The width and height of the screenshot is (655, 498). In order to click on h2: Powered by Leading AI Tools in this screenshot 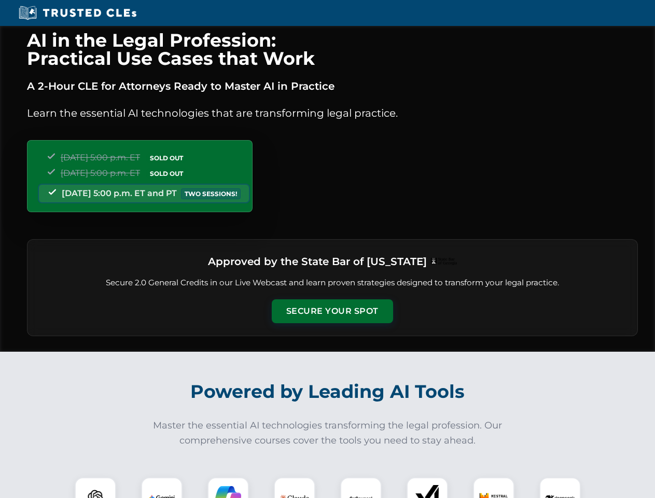, I will do `click(328, 392)`.